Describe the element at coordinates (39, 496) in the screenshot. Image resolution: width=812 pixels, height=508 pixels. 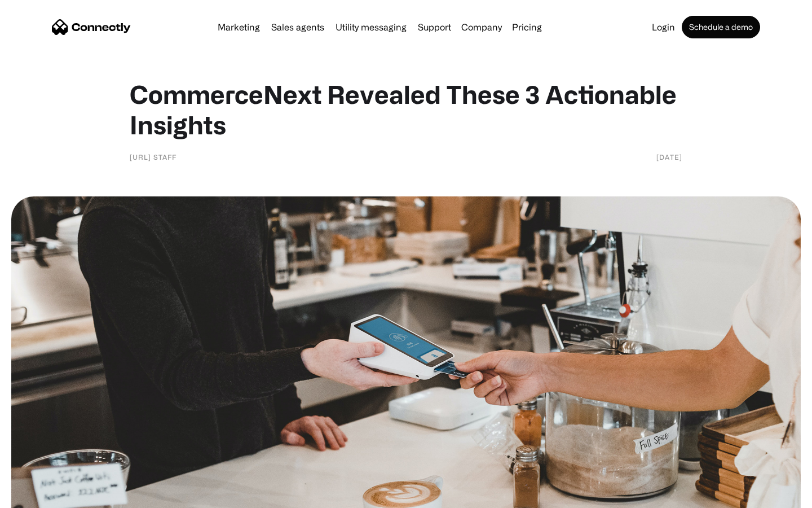
I see `aside: Language selected: English` at that location.